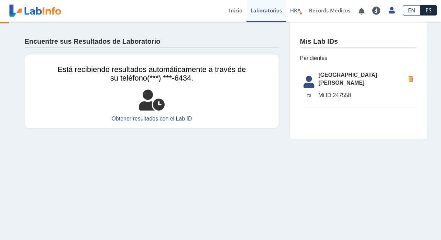  I want to click on span: Pendientes, so click(359, 58).